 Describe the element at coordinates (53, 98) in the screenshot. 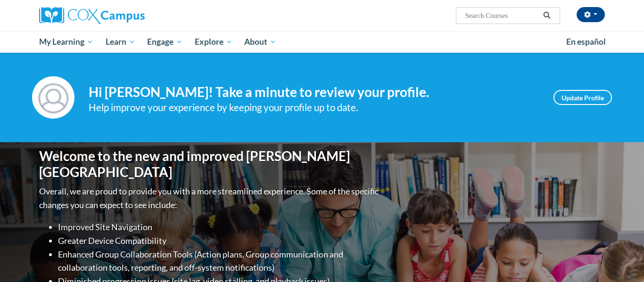

I see `img: Profile Image` at that location.